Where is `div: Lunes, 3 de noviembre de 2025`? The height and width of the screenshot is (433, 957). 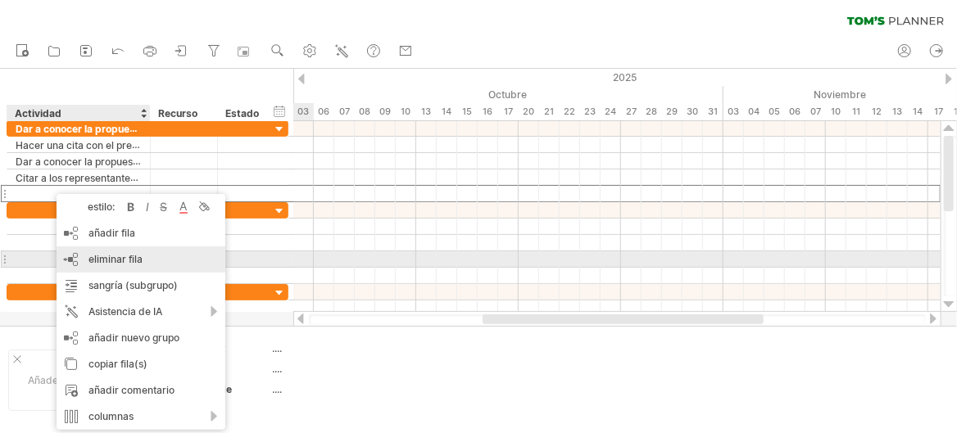 div: Lunes, 3 de noviembre de 2025 is located at coordinates (733, 111).